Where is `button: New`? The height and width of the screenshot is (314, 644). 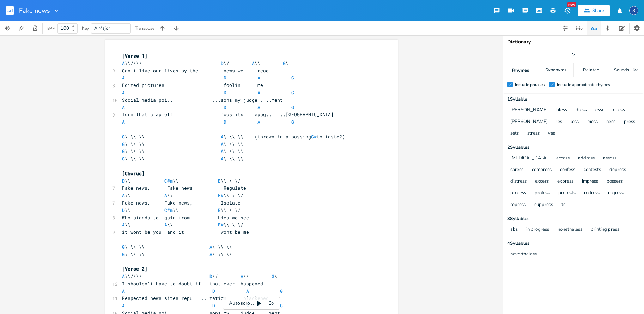 button: New is located at coordinates (567, 11).